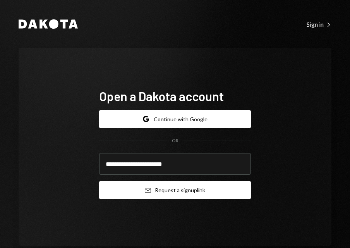 The width and height of the screenshot is (350, 248). What do you see at coordinates (175, 190) in the screenshot?
I see `button: Request a signuplink` at bounding box center [175, 190].